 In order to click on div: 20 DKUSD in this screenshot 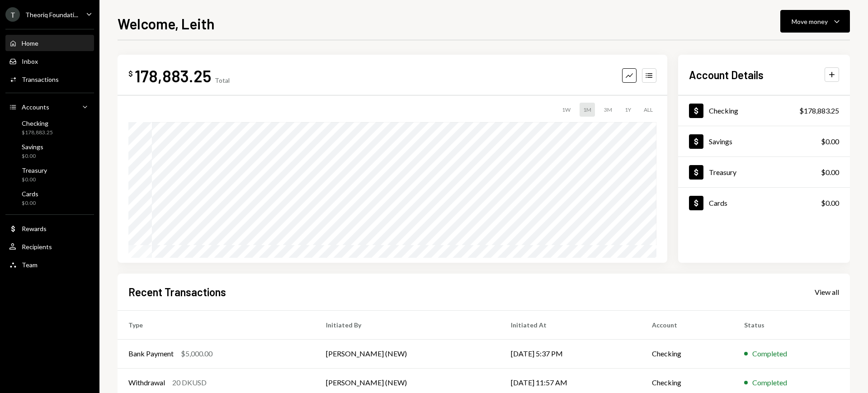, I will do `click(189, 382)`.